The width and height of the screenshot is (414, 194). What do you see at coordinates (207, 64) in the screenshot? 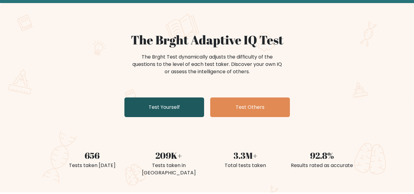
I see `div: The Brght Test dynamically adjusts the difficulty of the questions to the level of each test take...` at bounding box center [207, 64].